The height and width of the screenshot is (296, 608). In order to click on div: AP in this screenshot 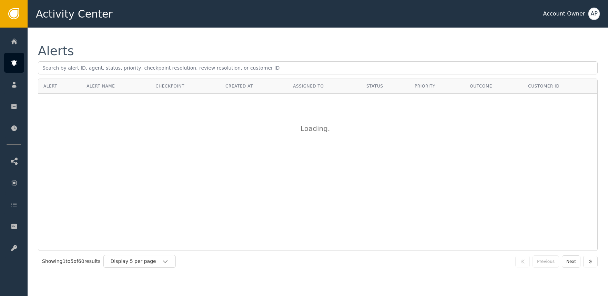, I will do `click(594, 14)`.